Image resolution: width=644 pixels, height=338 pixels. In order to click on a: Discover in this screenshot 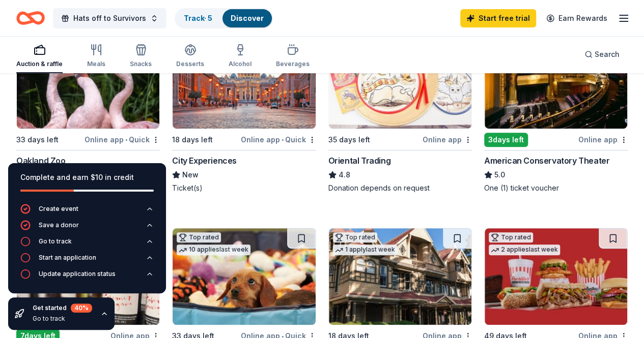, I will do `click(247, 18)`.